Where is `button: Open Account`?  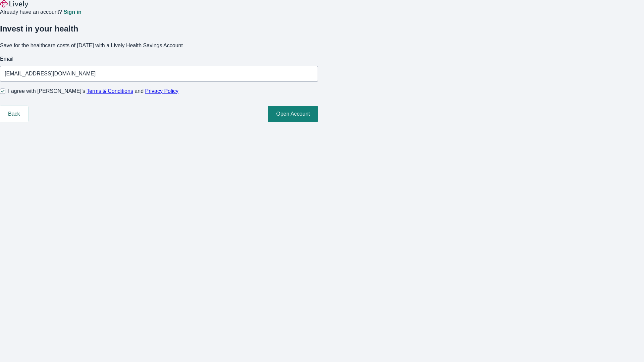 button: Open Account is located at coordinates (293, 114).